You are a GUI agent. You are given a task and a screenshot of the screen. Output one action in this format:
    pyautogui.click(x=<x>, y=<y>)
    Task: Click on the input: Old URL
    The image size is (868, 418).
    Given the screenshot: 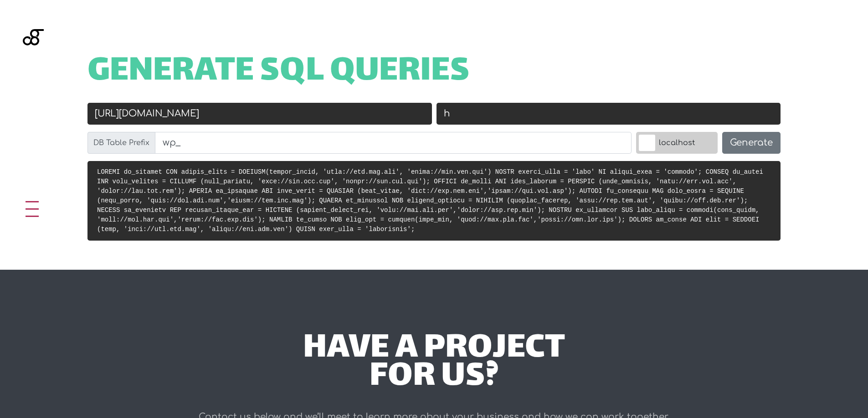 What is the action you would take?
    pyautogui.click(x=260, y=113)
    